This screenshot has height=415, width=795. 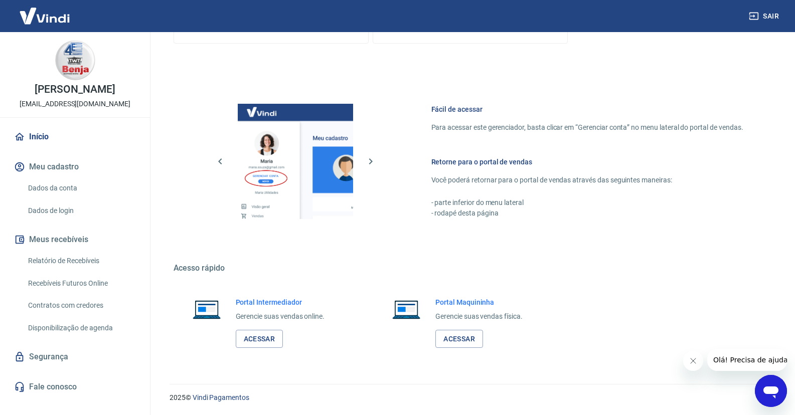 What do you see at coordinates (281, 303) in the screenshot?
I see `h6: Portal Intermediador` at bounding box center [281, 303].